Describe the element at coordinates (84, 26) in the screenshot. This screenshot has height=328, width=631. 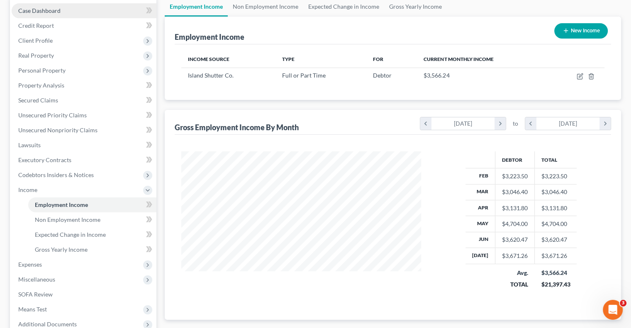
I see `a: Credit Report` at that location.